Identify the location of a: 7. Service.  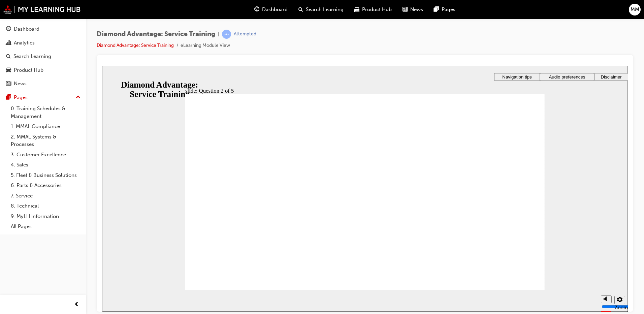
(46, 196).